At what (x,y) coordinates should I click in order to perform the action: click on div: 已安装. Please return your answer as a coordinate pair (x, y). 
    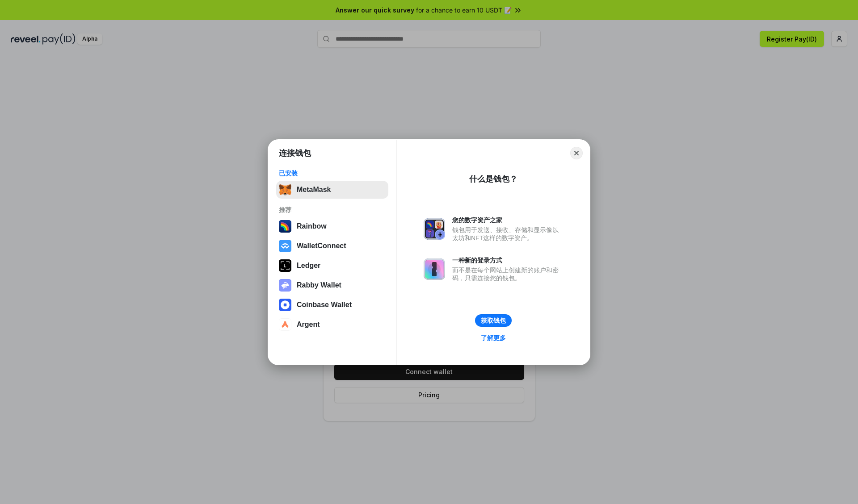
    Looking at the image, I should click on (332, 173).